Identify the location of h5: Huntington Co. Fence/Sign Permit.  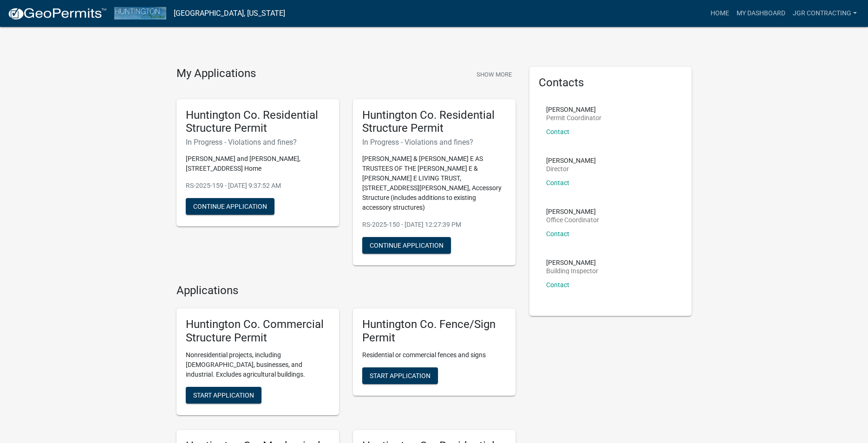
(434, 331).